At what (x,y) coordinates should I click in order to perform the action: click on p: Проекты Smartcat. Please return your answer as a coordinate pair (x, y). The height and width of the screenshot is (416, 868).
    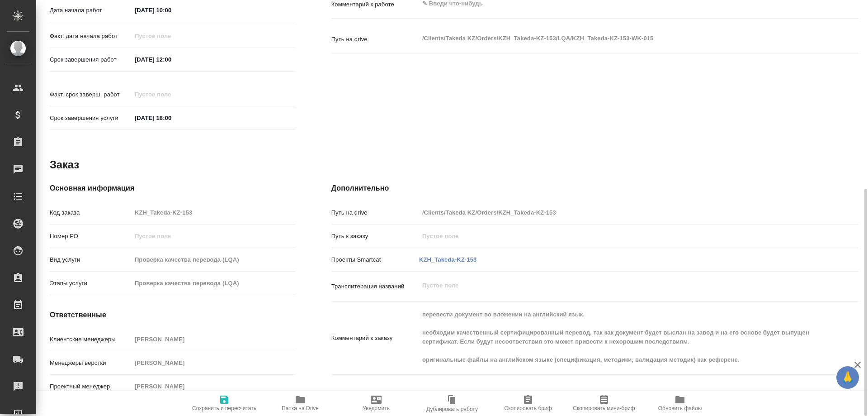
    Looking at the image, I should click on (376, 260).